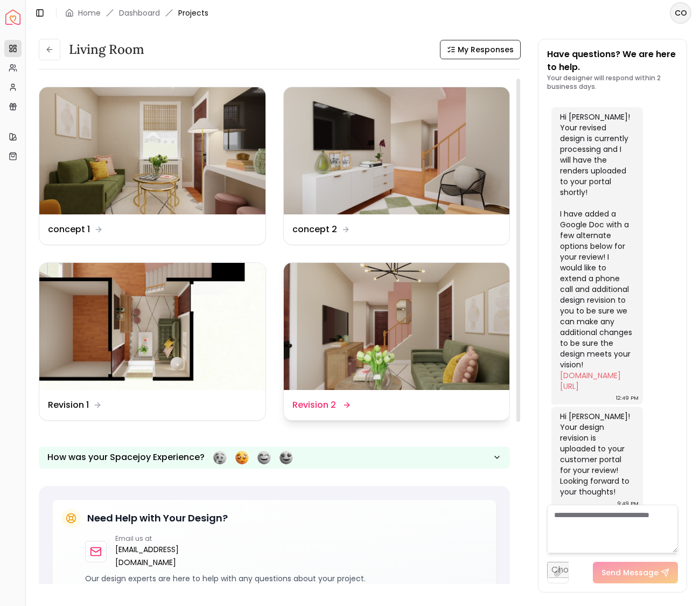 The height and width of the screenshot is (606, 700). Describe the element at coordinates (612, 61) in the screenshot. I see `p: Have questions? We are here to help.` at that location.